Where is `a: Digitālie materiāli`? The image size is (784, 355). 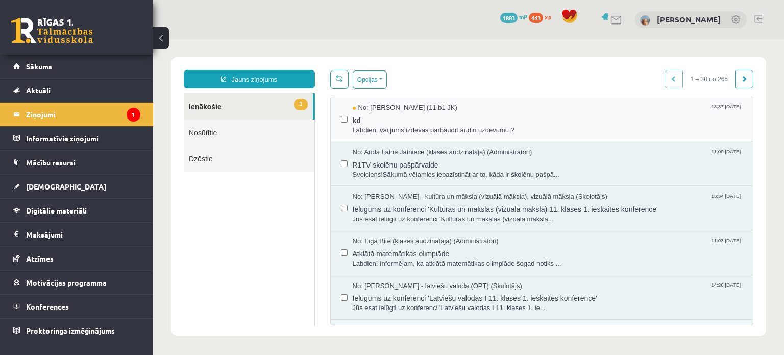
a: Digitālie materiāli is located at coordinates (77, 210).